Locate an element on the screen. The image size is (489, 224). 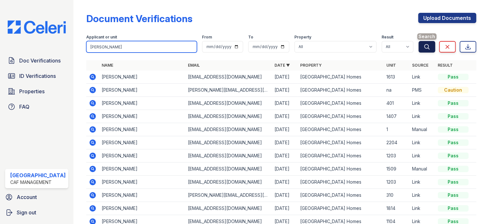
td: 1613 is located at coordinates (397, 77).